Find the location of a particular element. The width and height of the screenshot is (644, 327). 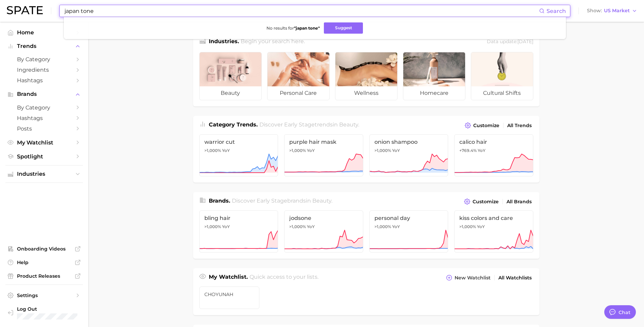

span: warrior cut is located at coordinates (239, 142).